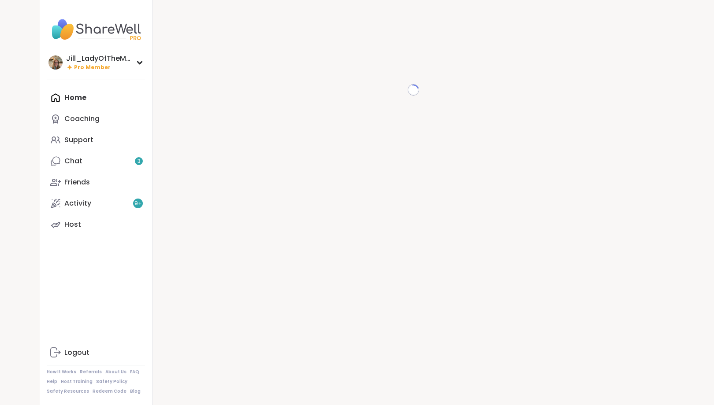 Image resolution: width=714 pixels, height=405 pixels. I want to click on span: Pro Member, so click(92, 67).